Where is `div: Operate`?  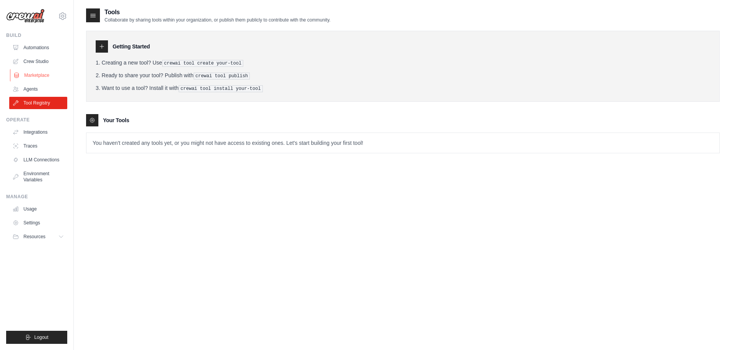
div: Operate is located at coordinates (37, 120).